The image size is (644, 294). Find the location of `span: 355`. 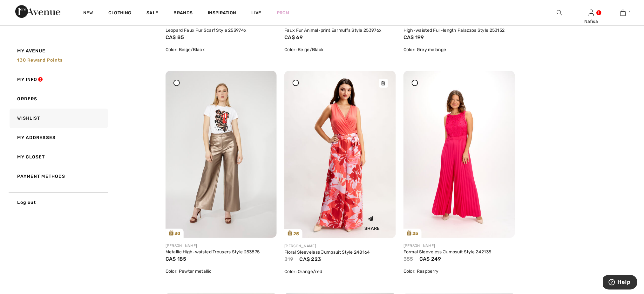

span: 355 is located at coordinates (408, 259).